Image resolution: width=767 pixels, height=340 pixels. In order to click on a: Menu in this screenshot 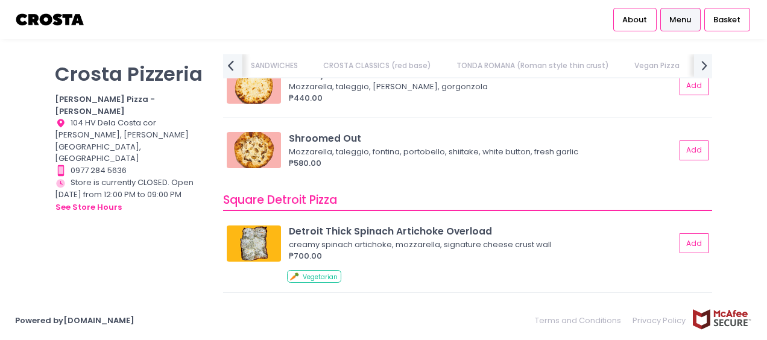, I will do `click(680, 19)`.